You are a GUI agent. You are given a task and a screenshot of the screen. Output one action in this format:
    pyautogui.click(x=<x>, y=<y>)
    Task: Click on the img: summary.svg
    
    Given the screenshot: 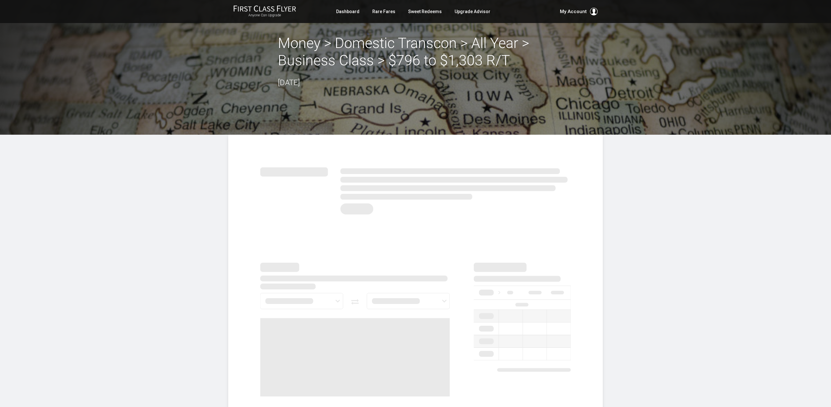 What is the action you would take?
    pyautogui.click(x=416, y=189)
    